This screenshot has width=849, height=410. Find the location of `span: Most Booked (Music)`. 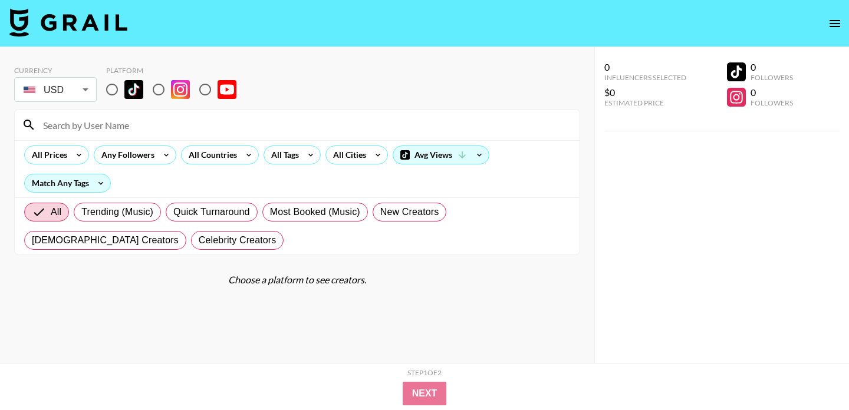

span: Most Booked (Music) is located at coordinates (315, 212).